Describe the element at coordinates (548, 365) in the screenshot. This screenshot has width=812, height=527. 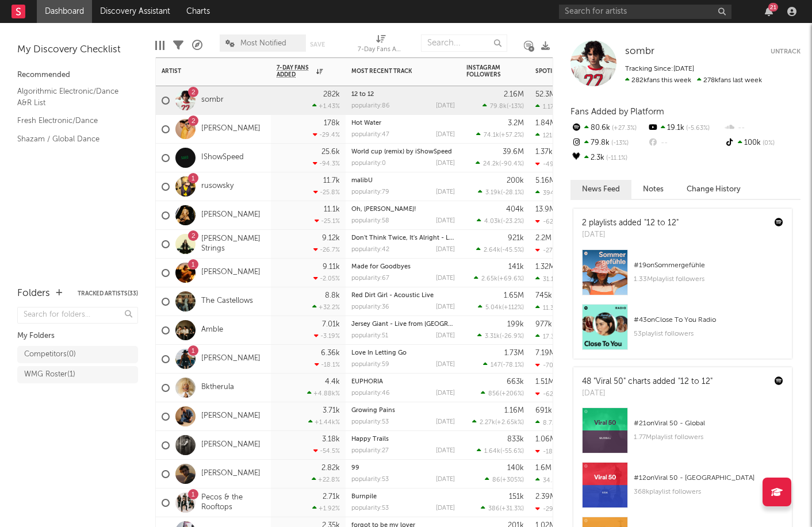
I see `div: -70.3k` at that location.